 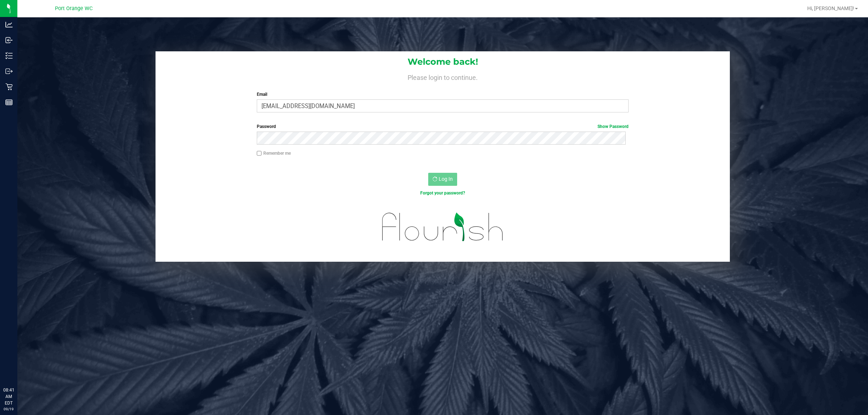 What do you see at coordinates (442, 77) in the screenshot?
I see `h4: Please login to continue.` at bounding box center [442, 77].